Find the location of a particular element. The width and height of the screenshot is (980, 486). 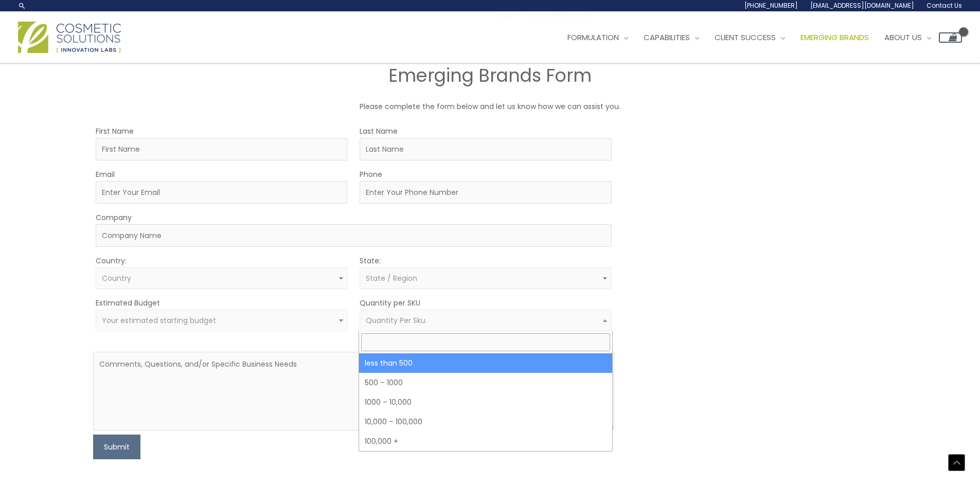

p: Please complete the form below and let us know how we can assist you. is located at coordinates (491, 106).